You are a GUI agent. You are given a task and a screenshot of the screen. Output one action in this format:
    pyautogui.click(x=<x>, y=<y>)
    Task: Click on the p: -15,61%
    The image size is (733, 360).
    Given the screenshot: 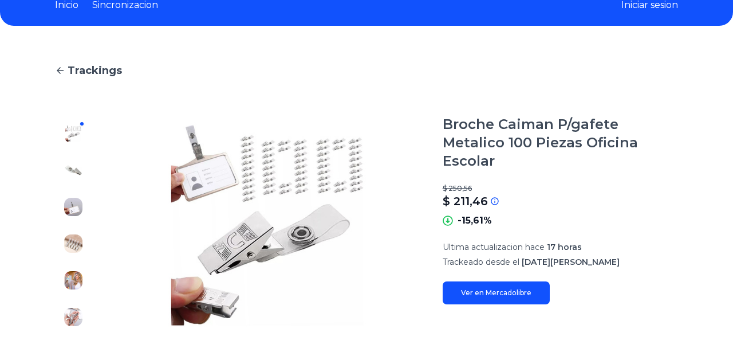 What is the action you would take?
    pyautogui.click(x=475, y=220)
    